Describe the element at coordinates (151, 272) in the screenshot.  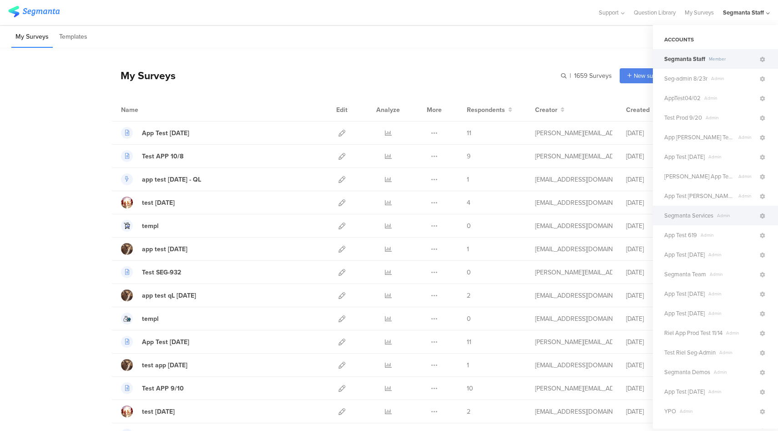
I see `a: Test SEG-932` at that location.